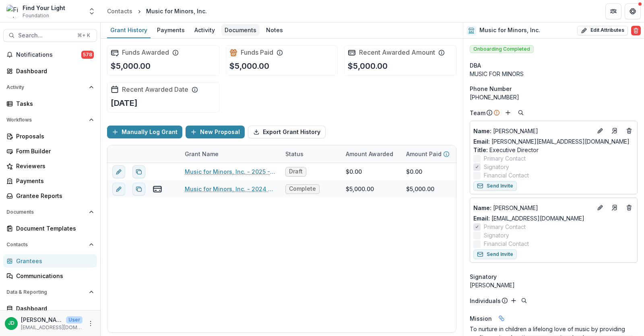 The height and width of the screenshot is (336, 644). What do you see at coordinates (50, 35) in the screenshot?
I see `button: Search...` at bounding box center [50, 35].